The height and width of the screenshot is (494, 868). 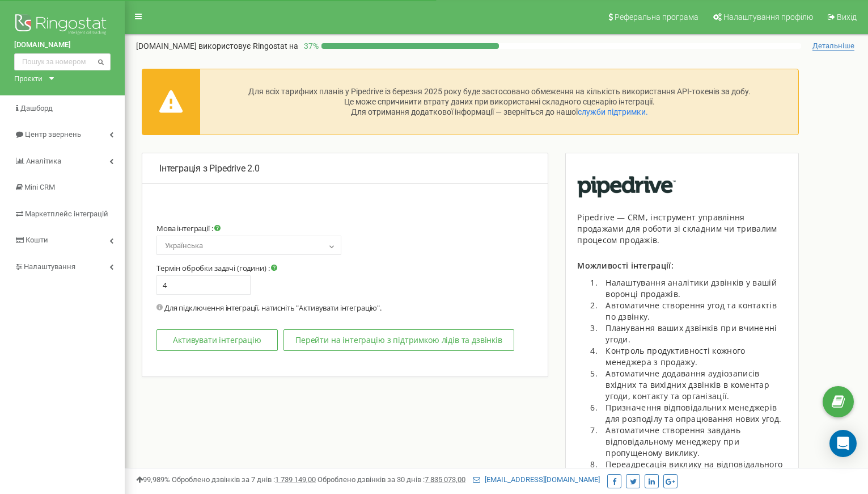 I want to click on u: 7 835 073,00, so click(x=445, y=479).